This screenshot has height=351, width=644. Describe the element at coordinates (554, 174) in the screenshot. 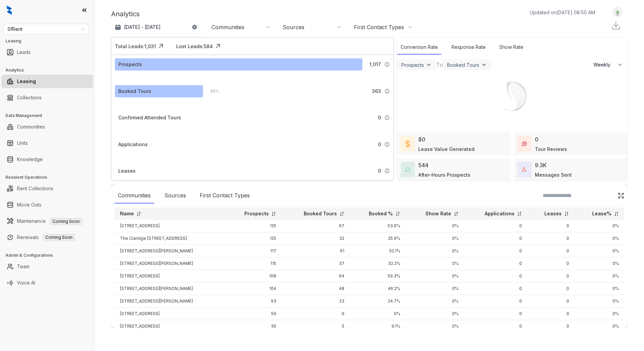

I see `div: Messages Sent` at that location.